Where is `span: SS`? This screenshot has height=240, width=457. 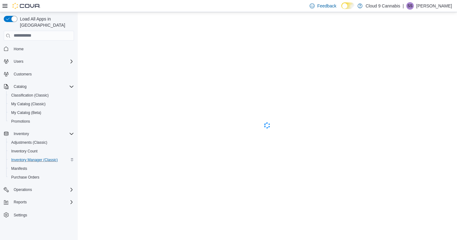
span: SS is located at coordinates (410, 6).